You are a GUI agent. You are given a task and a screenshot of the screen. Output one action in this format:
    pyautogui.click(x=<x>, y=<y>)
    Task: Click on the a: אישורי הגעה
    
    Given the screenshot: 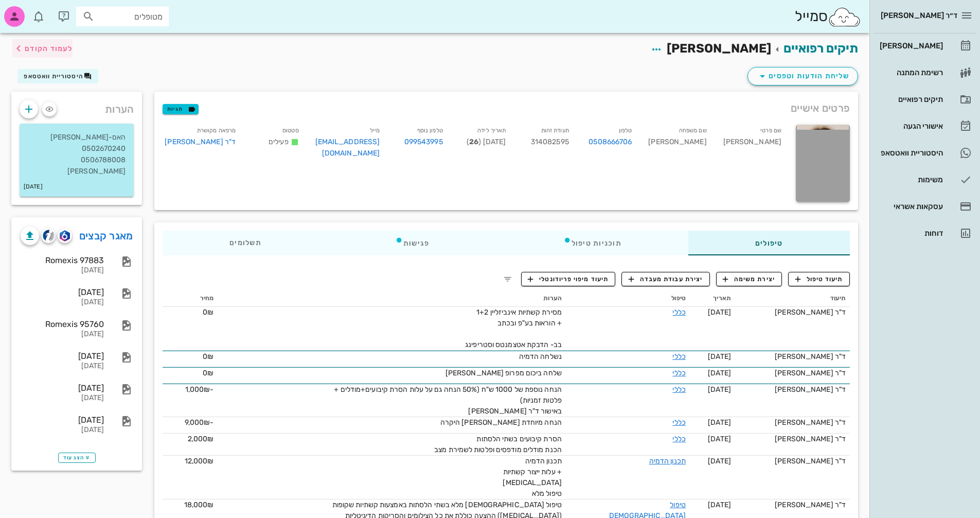 What is the action you would take?
    pyautogui.click(x=925, y=126)
    